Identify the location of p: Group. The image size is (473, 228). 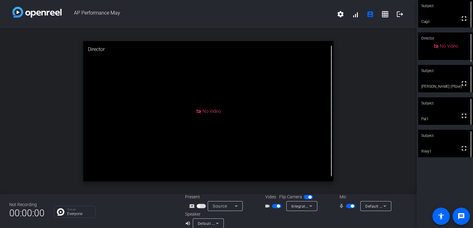
(80, 210).